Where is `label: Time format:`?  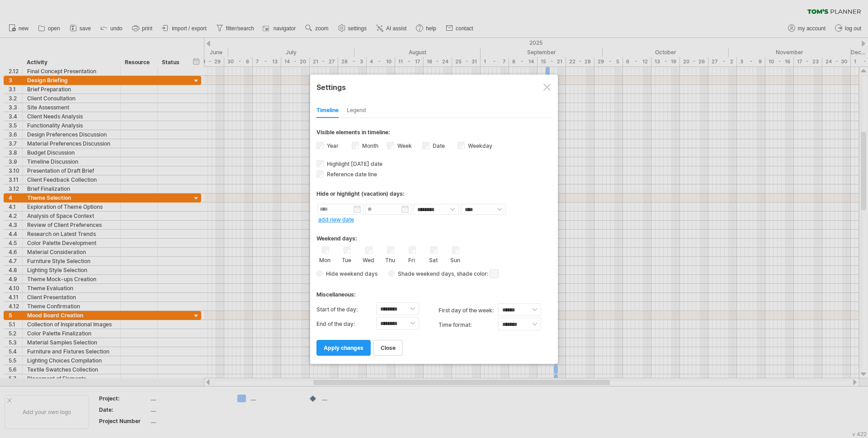
label: Time format: is located at coordinates (469, 325).